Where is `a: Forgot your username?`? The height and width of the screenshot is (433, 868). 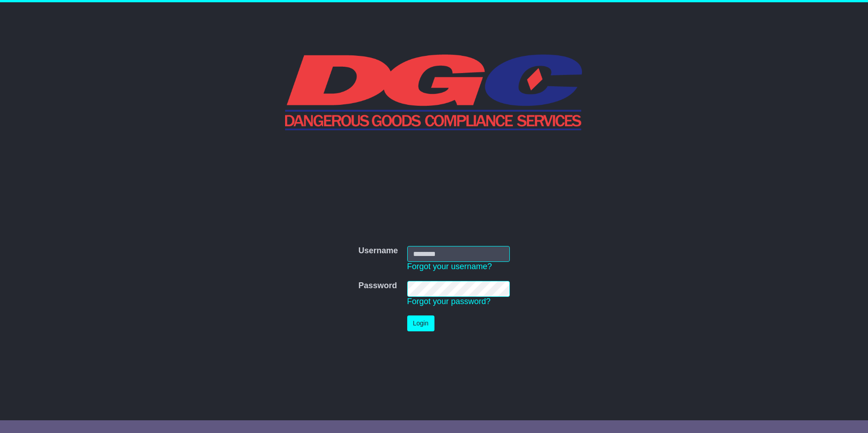 a: Forgot your username? is located at coordinates (450, 267).